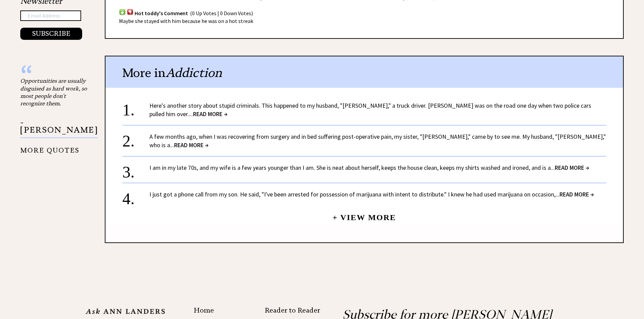  What do you see at coordinates (292, 310) in the screenshot?
I see `a: Reader to Reader` at bounding box center [292, 310].